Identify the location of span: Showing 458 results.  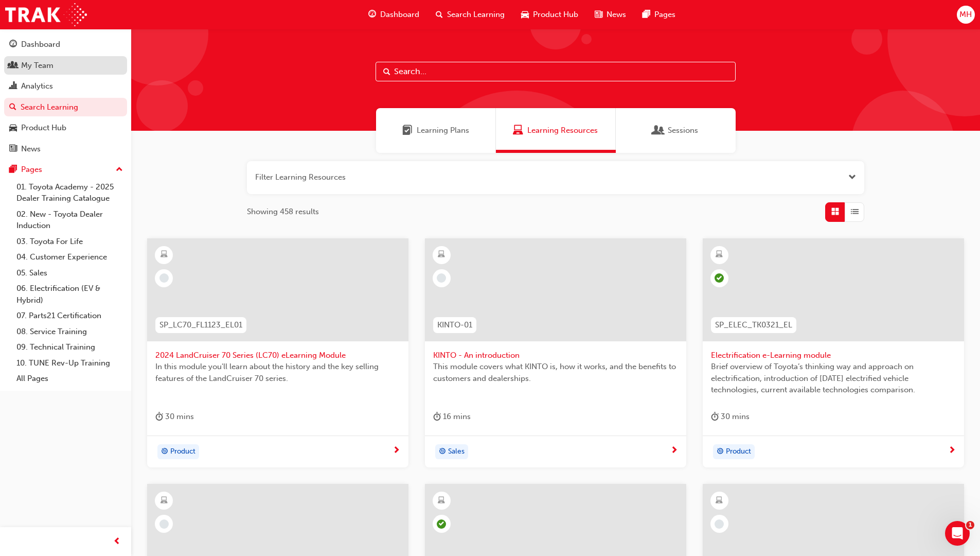
(283, 211).